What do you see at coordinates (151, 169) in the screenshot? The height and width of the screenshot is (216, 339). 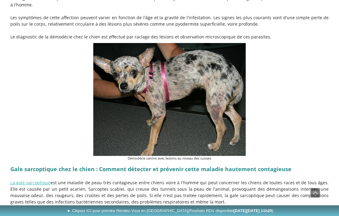 I see `strong: Gale sarcoptique chez le chien : Comment détecter et prévenir cette maladie hautement contagieuse` at bounding box center [151, 169].